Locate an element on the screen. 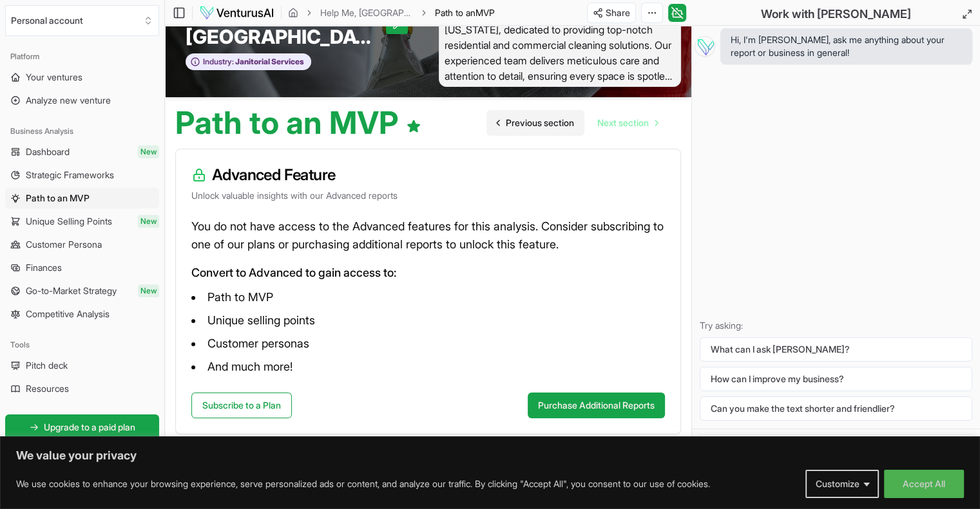  span: Your ventures is located at coordinates (54, 77).